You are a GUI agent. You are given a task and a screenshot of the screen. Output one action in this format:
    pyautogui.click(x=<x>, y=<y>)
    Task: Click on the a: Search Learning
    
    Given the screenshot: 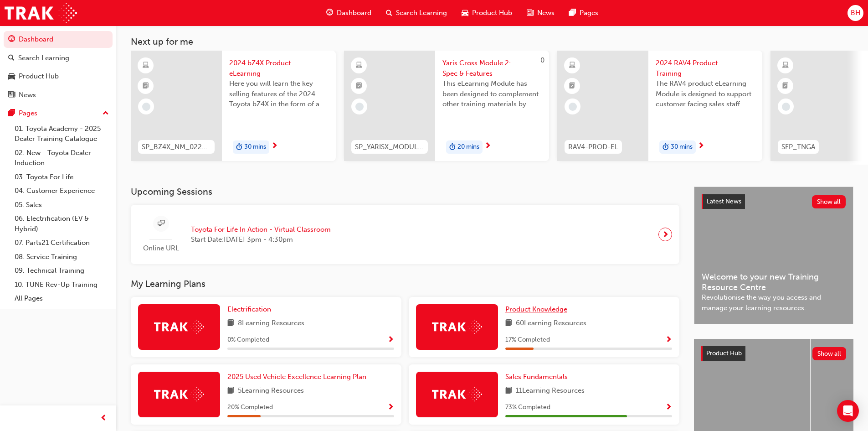 What is the action you would take?
    pyautogui.click(x=58, y=58)
    